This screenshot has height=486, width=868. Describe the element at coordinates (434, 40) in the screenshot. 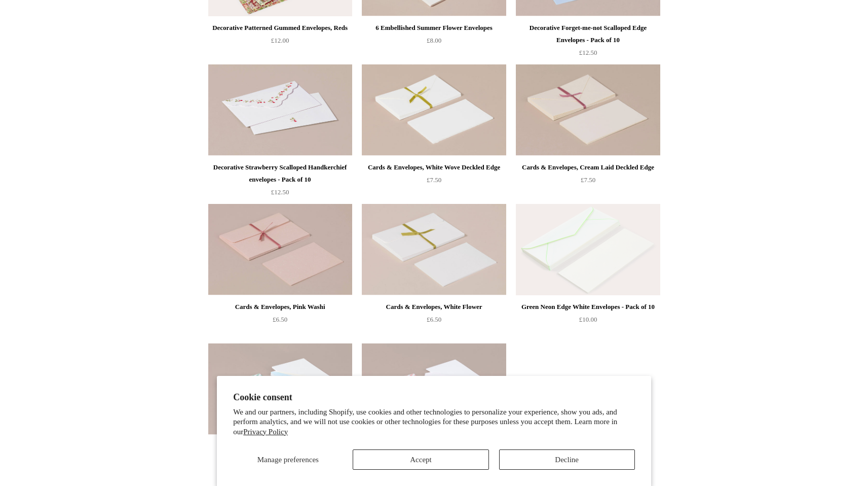

I see `span: £8.00` at that location.